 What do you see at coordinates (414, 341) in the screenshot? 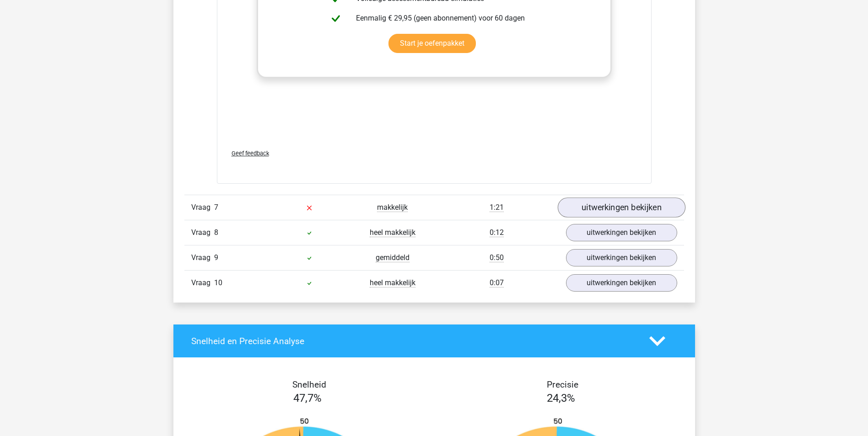
I see `h4: Snelheid en Precisie Analyse` at bounding box center [414, 341].